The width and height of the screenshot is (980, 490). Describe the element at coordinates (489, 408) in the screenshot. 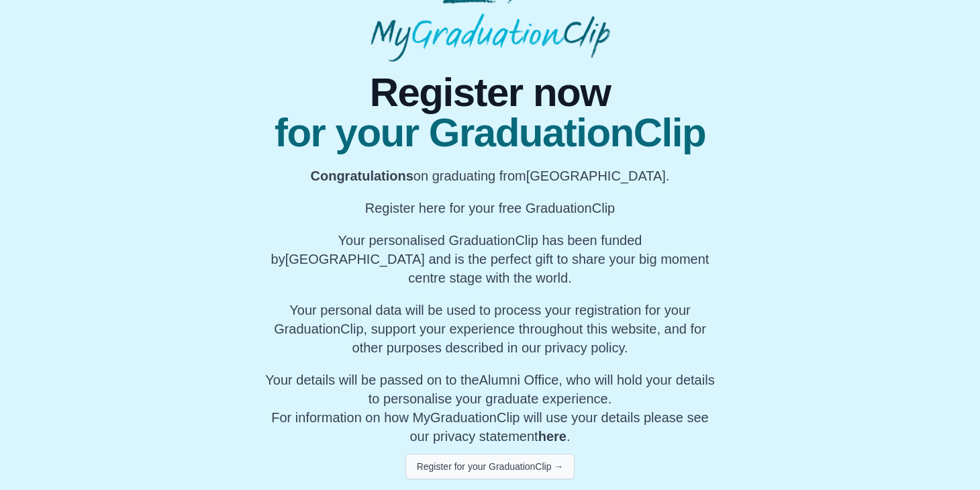

I see `span: For information on how MyGraduationClip will use your details please see our privacy statement .` at that location.